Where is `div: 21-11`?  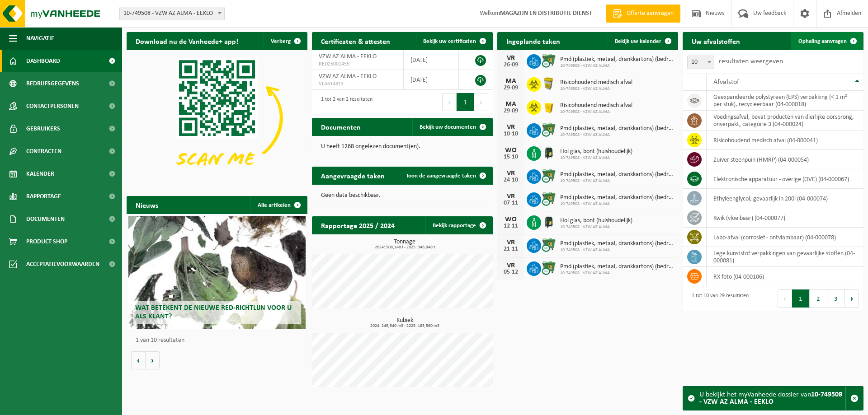
div: 21-11 is located at coordinates (511, 250).